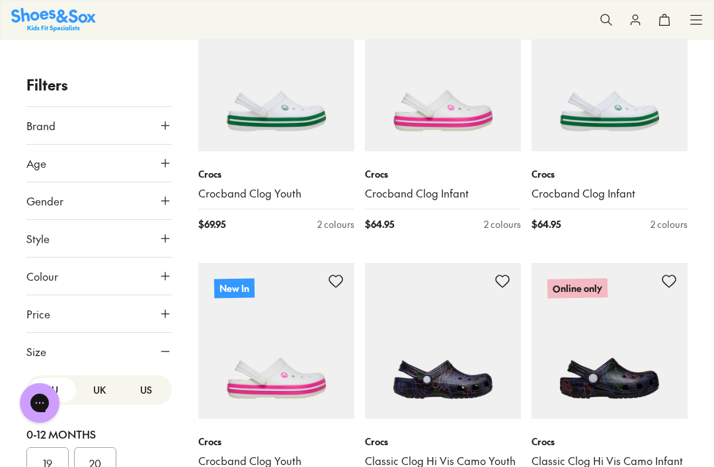 This screenshot has width=714, height=467. I want to click on span: Gender, so click(45, 201).